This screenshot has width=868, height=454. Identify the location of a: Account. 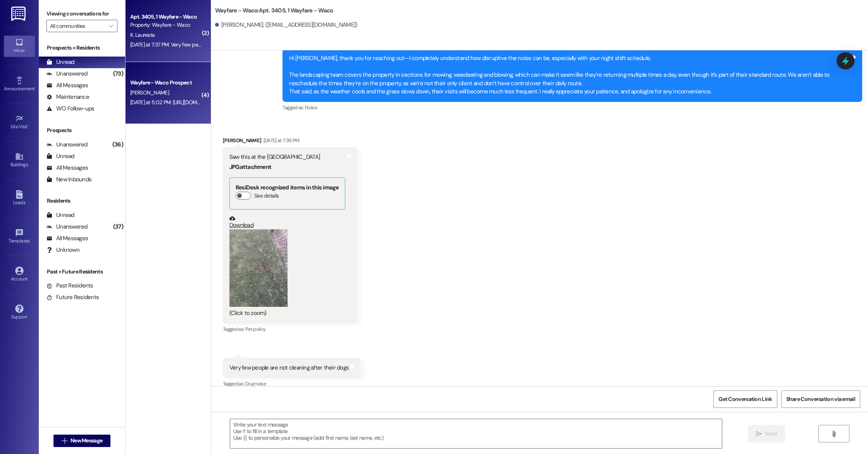
(19, 275).